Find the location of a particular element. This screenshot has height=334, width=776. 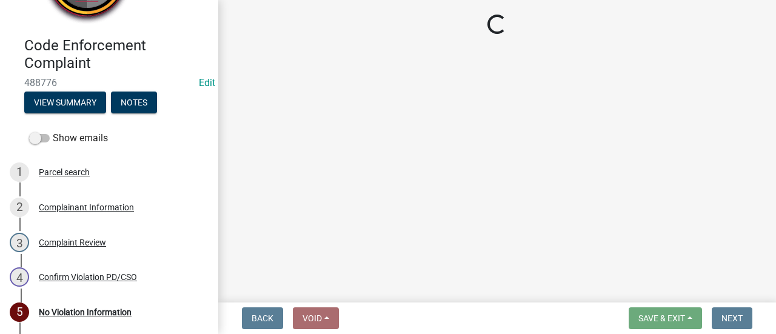

label: Show emails is located at coordinates (68, 138).